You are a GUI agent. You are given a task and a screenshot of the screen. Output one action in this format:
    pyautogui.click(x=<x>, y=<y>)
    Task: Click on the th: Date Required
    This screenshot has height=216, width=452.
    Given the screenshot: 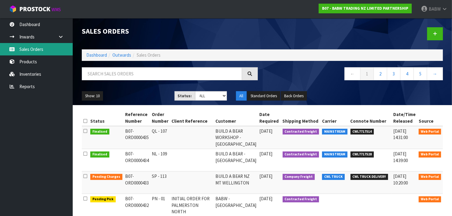 What is the action you would take?
    pyautogui.click(x=270, y=118)
    